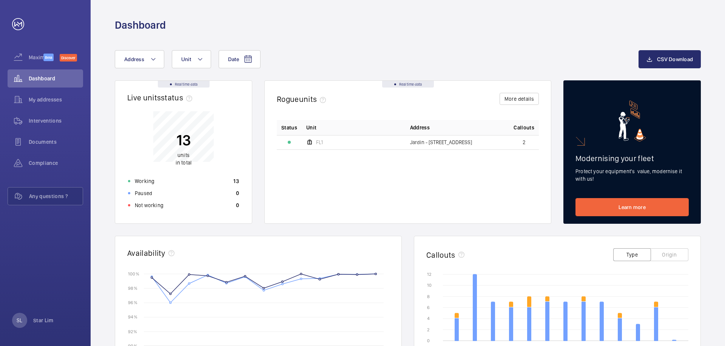 The width and height of the screenshot is (725, 346). What do you see at coordinates (670, 59) in the screenshot?
I see `button: CSV Download` at bounding box center [670, 59].